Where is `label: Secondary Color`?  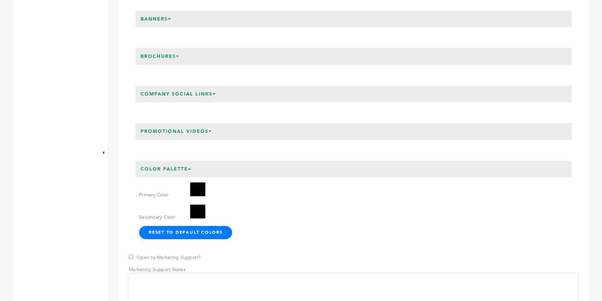 label: Secondary Color is located at coordinates (163, 217).